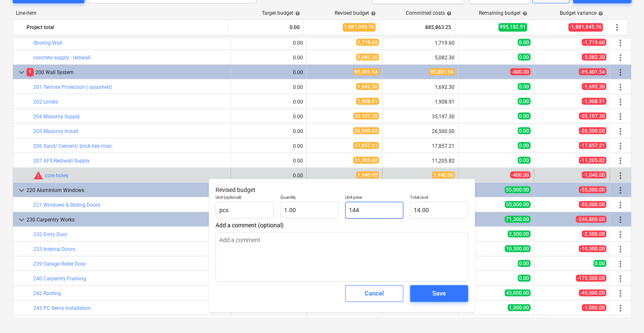  What do you see at coordinates (342, 190) in the screenshot?
I see `p: Revised budget` at bounding box center [342, 190].